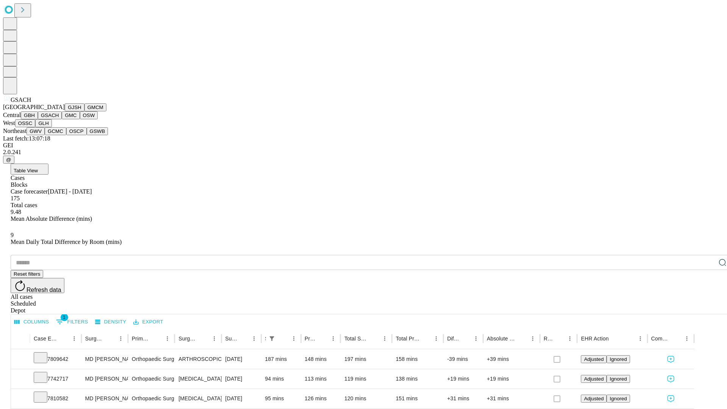 Image resolution: width=727 pixels, height=409 pixels. What do you see at coordinates (363, 152) in the screenshot?
I see `div: 2.0.241` at bounding box center [363, 152].